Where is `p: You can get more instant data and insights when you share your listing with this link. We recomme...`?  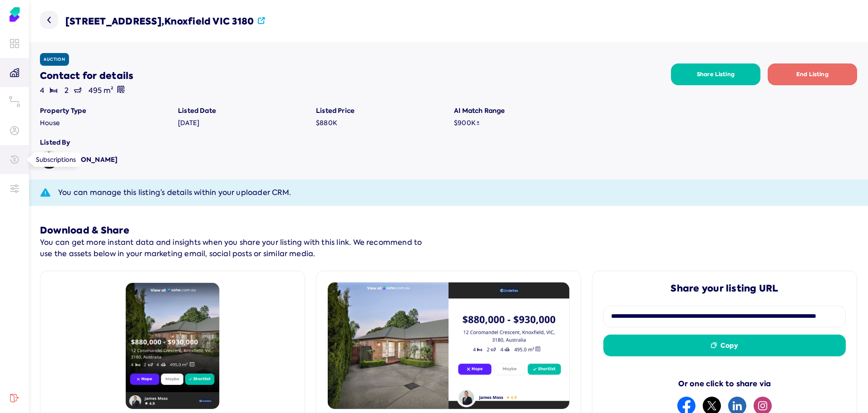 p: You can get more instant data and insights when you share your listing with this link. We recomme... is located at coordinates (233, 248).